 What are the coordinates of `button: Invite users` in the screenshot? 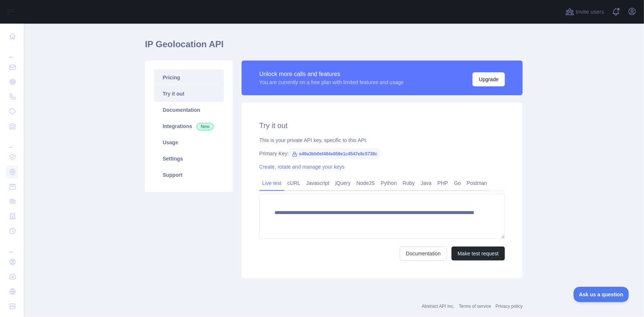 It's located at (584, 12).